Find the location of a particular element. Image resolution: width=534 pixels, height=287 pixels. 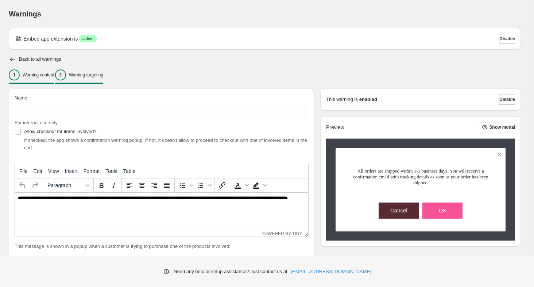

button: Italic is located at coordinates (114, 185).